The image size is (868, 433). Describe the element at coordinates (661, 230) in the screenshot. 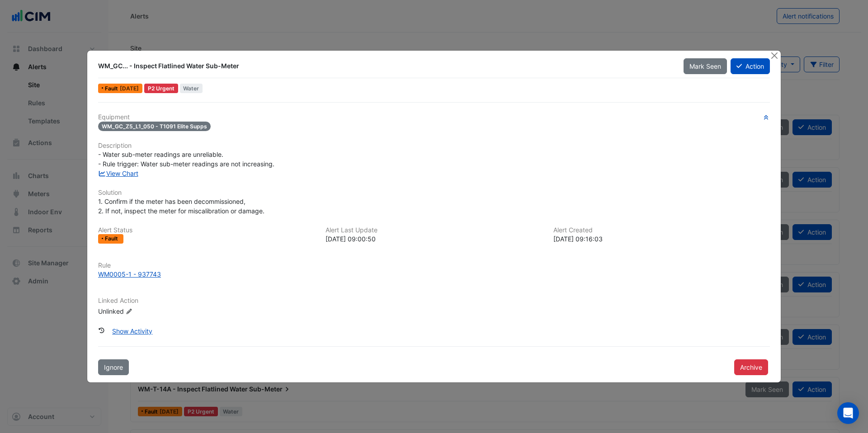

I see `h6: Alert Created` at that location.